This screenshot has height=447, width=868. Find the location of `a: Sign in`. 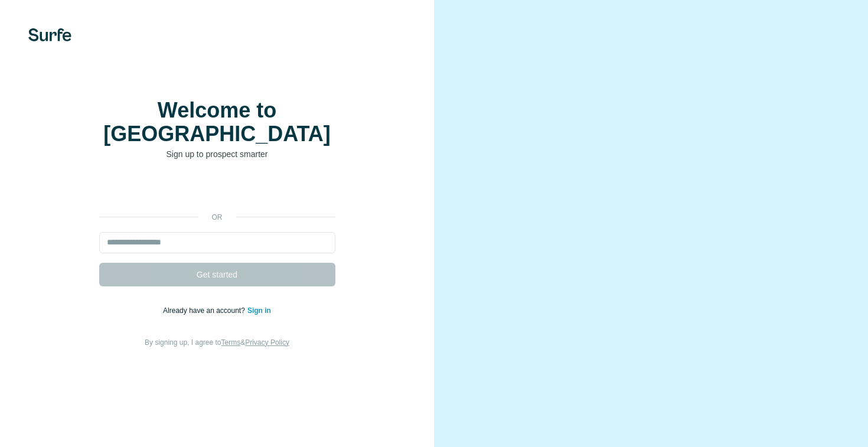

a: Sign in is located at coordinates (259, 310).